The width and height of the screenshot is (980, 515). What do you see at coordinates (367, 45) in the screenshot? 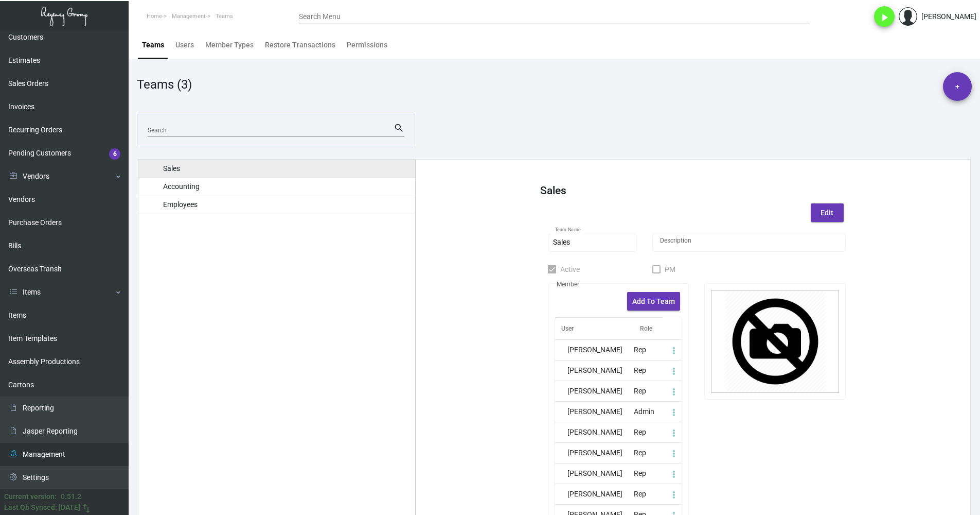
I see `div: Permissions` at bounding box center [367, 45].